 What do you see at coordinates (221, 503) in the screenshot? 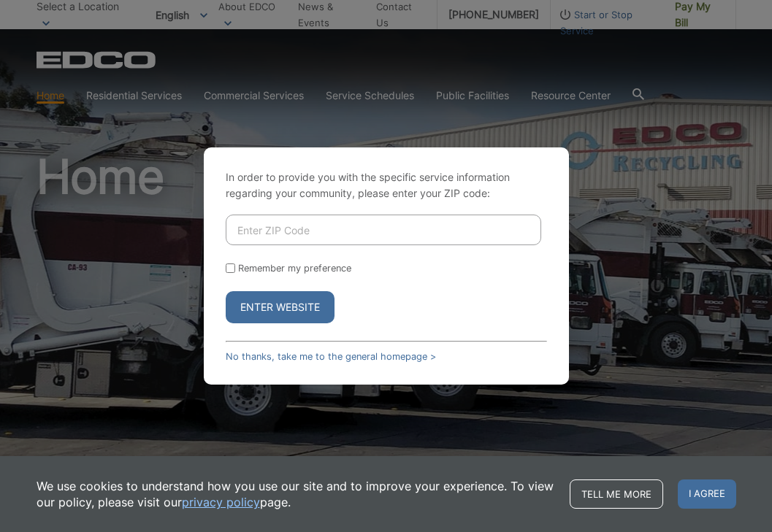
I see `a: privacy policy` at bounding box center [221, 503].